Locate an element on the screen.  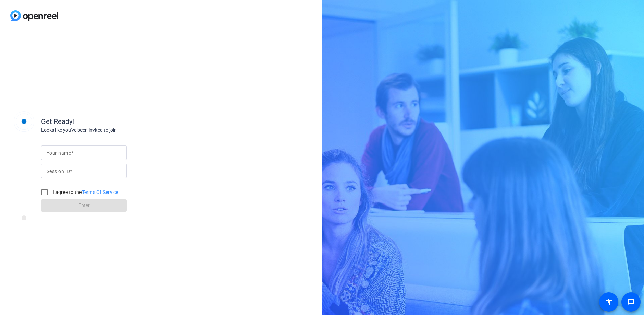
div: Get Ready! is located at coordinates (110, 121).